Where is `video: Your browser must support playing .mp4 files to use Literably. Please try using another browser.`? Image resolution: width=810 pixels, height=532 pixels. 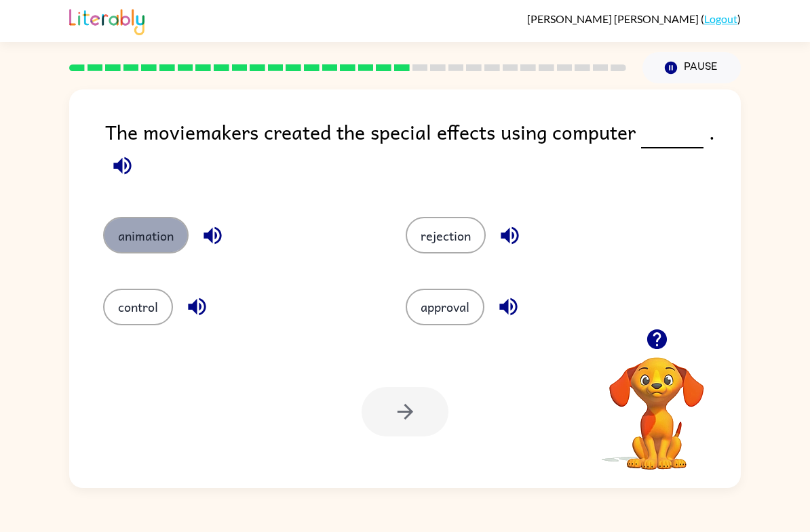 video: Your browser must support playing .mp4 files to use Literably. Please try using another browser. is located at coordinates (656, 404).